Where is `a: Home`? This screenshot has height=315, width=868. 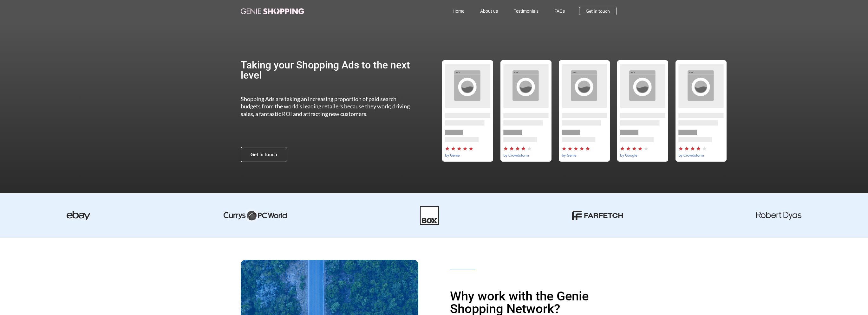 a: Home is located at coordinates (459, 11).